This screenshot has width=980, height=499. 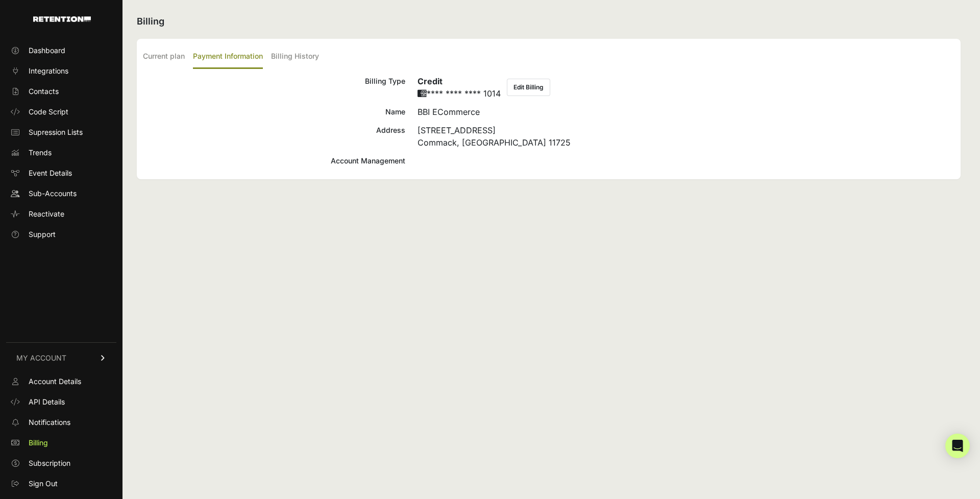 What do you see at coordinates (61, 51) in the screenshot?
I see `a: Dashboard` at bounding box center [61, 51].